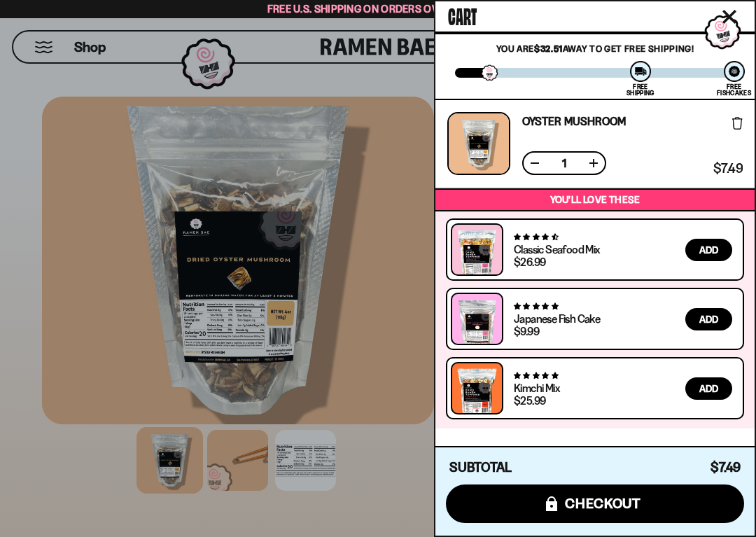 This screenshot has height=537, width=756. I want to click on span: checkout, so click(603, 503).